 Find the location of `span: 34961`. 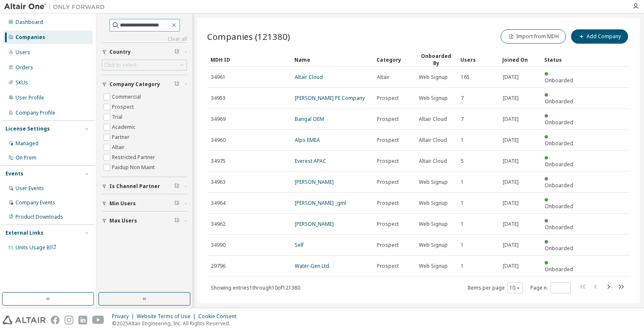

span: 34961 is located at coordinates (218, 77).